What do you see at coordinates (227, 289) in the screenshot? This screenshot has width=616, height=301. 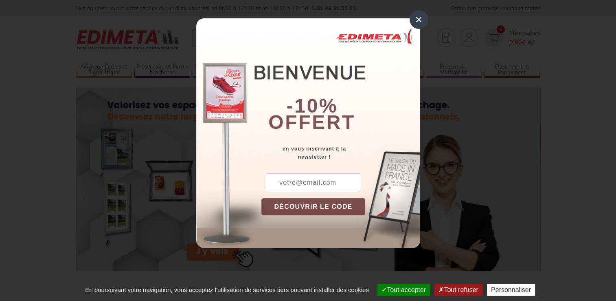 I see `span: En poursuivant votre navigation, vous acceptez l'utilisation de services tiers pouvant installer ...` at bounding box center [227, 289].